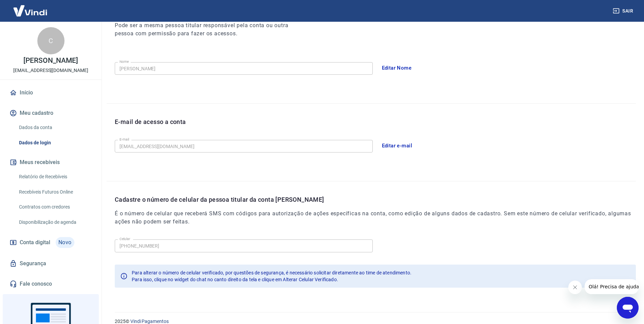 This screenshot has height=324, width=644. Describe the element at coordinates (151, 122) in the screenshot. I see `p: E-mail de acesso a conta` at that location.